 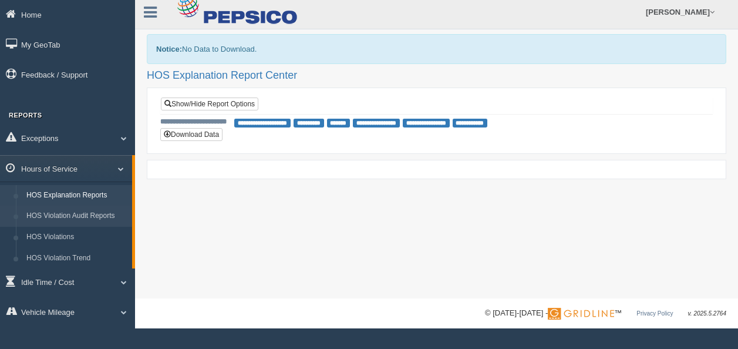 I want to click on a: Show/Hide Report Options, so click(x=209, y=104).